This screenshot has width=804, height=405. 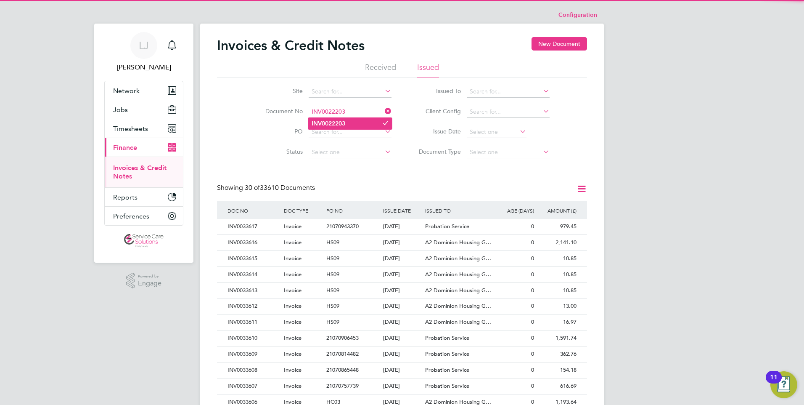 I want to click on li: Configuration, so click(x=578, y=15).